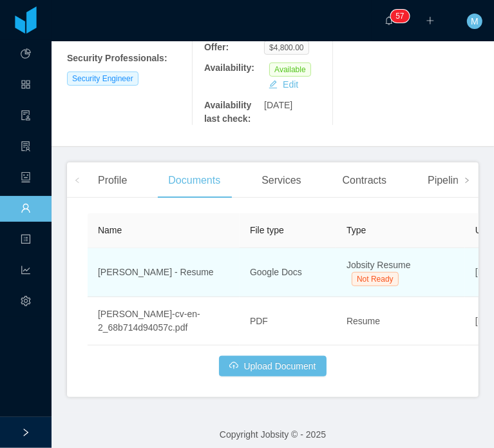 The image size is (494, 448). I want to click on b: Availability:, so click(230, 68).